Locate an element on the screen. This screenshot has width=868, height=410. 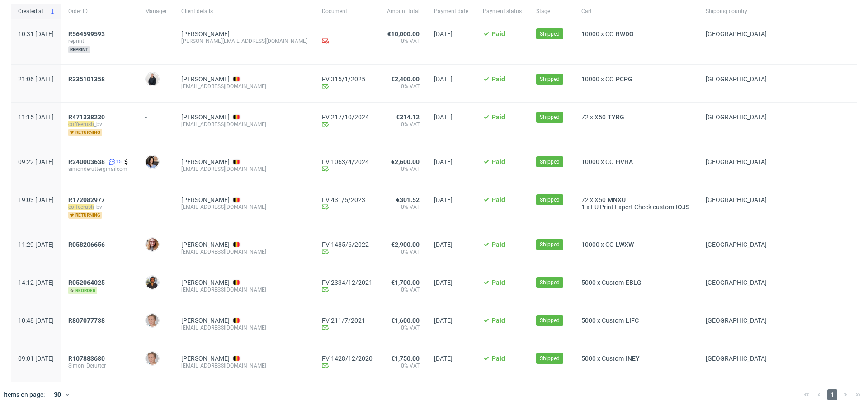
img: Adrian Margula is located at coordinates (152, 79).